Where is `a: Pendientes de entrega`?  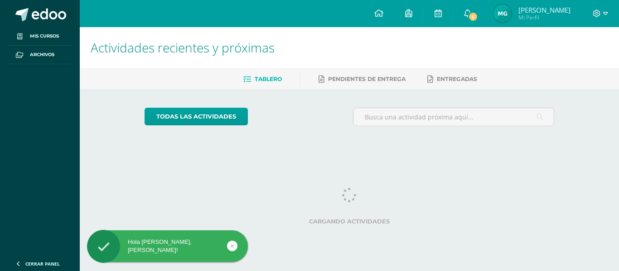
a: Pendientes de entrega is located at coordinates (362, 79).